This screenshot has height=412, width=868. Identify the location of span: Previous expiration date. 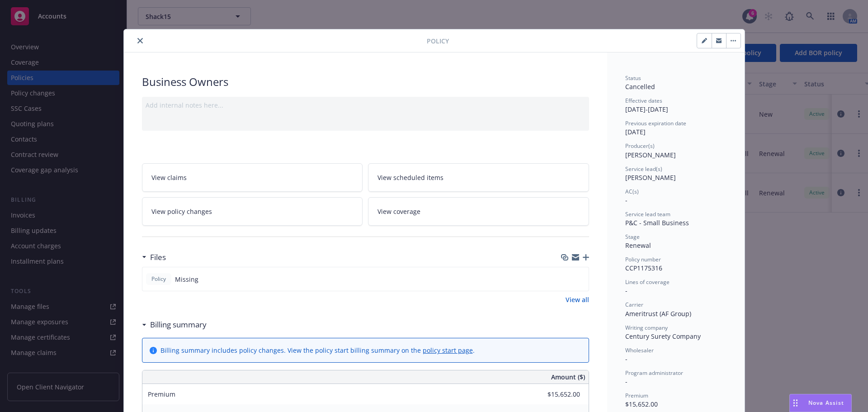
(656, 123).